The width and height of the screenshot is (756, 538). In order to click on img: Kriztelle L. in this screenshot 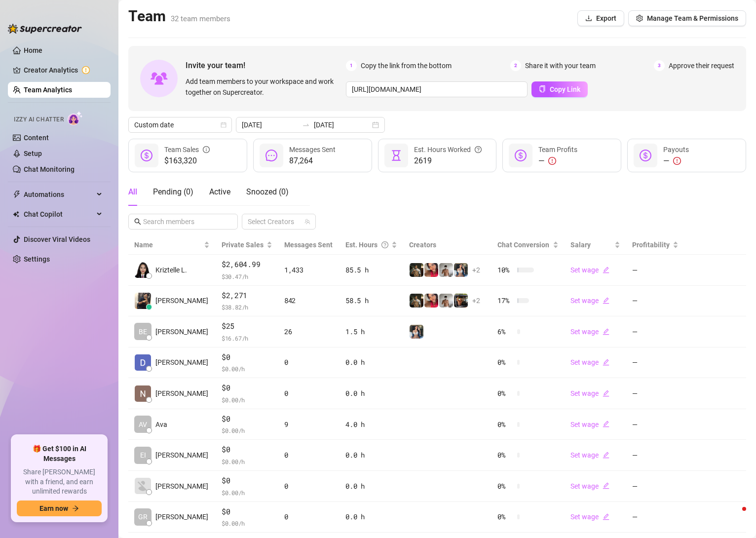, I will do `click(143, 270)`.